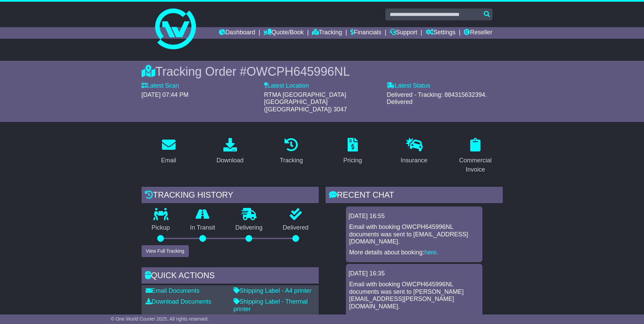 The image size is (644, 324). I want to click on p: Delivering, so click(249, 228).